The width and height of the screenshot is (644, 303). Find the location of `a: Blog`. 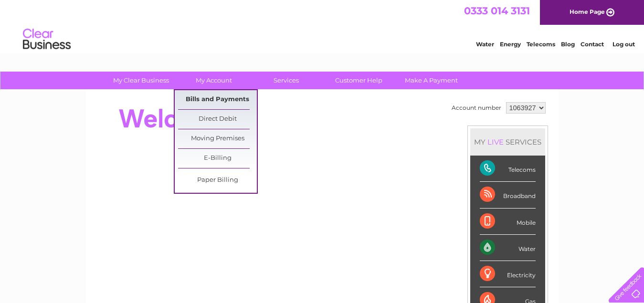

a: Blog is located at coordinates (567, 44).